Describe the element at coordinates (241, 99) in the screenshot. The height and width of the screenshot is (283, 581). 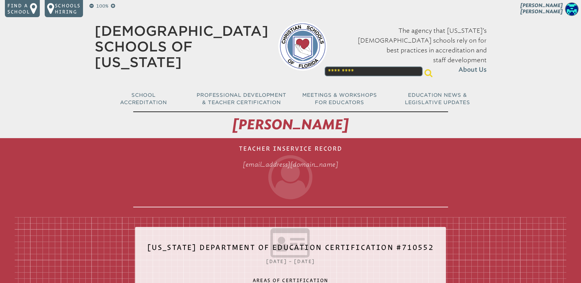
I see `span: Professional Development & Teacher Certification` at that location.